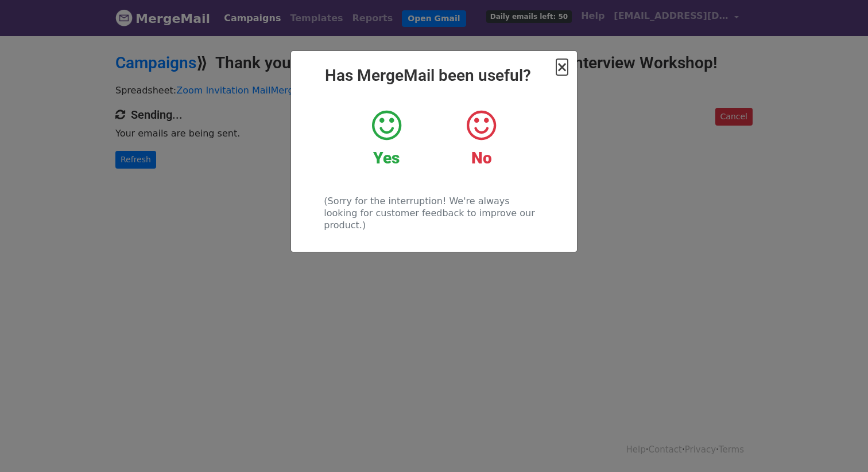  Describe the element at coordinates (840, 445) in the screenshot. I see `div: Chat Widget` at that location.